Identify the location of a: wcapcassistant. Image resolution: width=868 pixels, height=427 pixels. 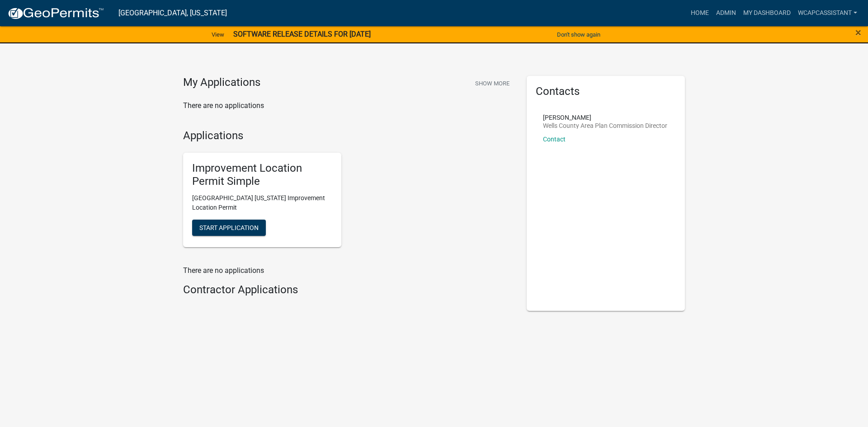
(827, 13).